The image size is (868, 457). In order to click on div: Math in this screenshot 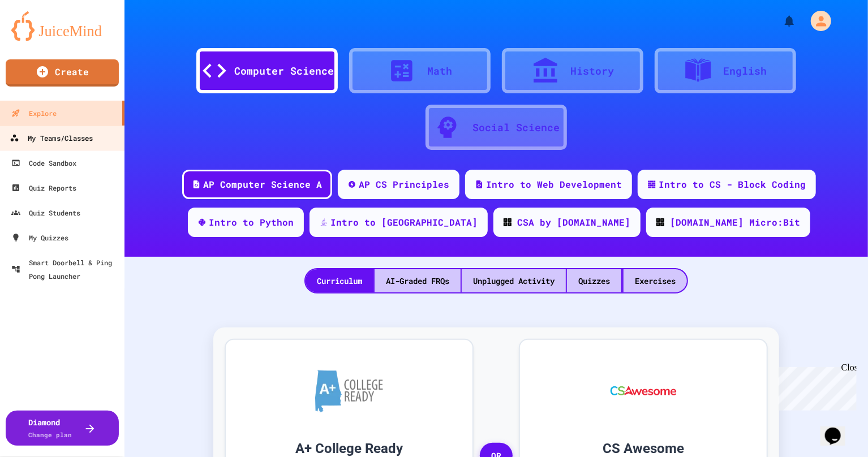, I will do `click(440, 71)`.